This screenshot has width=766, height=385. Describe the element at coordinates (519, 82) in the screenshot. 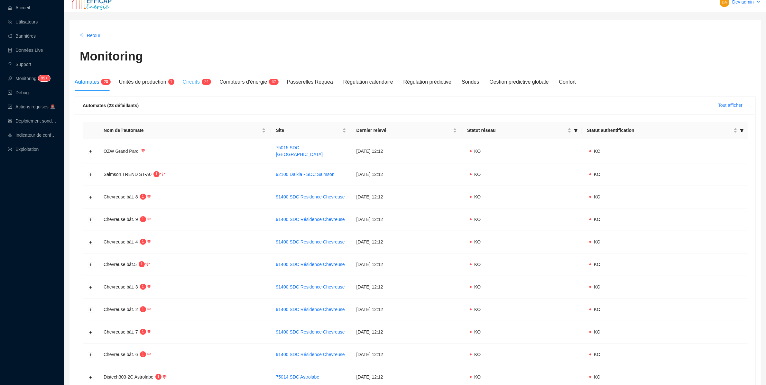

I see `div: Gestion predictive globale` at that location.